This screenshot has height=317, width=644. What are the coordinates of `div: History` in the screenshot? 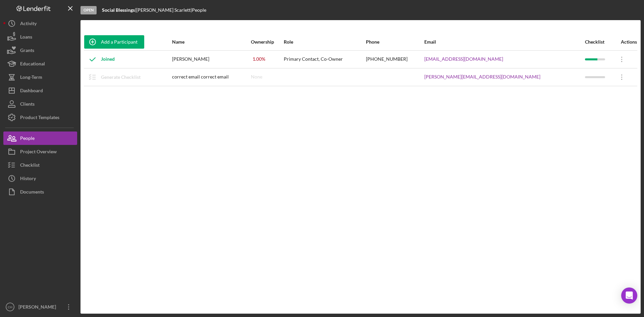 It's located at (28, 179).